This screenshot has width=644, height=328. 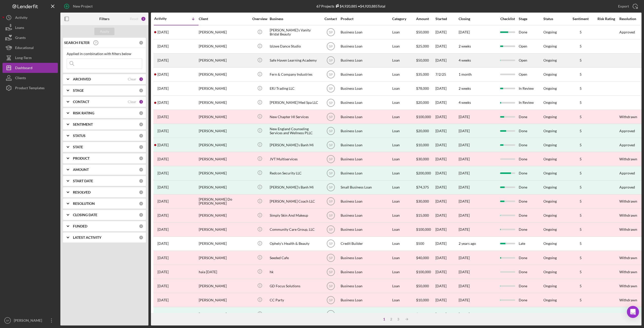 What do you see at coordinates (163, 88) in the screenshot?
I see `time: 2025-07-02 14:31` at bounding box center [163, 88].